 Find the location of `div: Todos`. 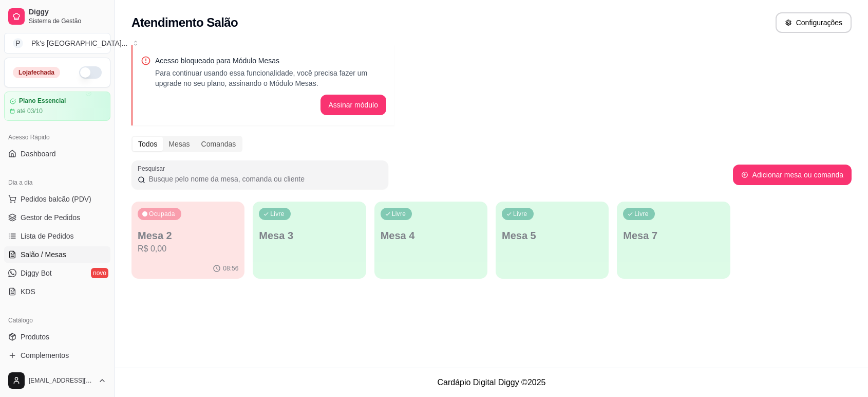

div: Todos is located at coordinates (148, 144).